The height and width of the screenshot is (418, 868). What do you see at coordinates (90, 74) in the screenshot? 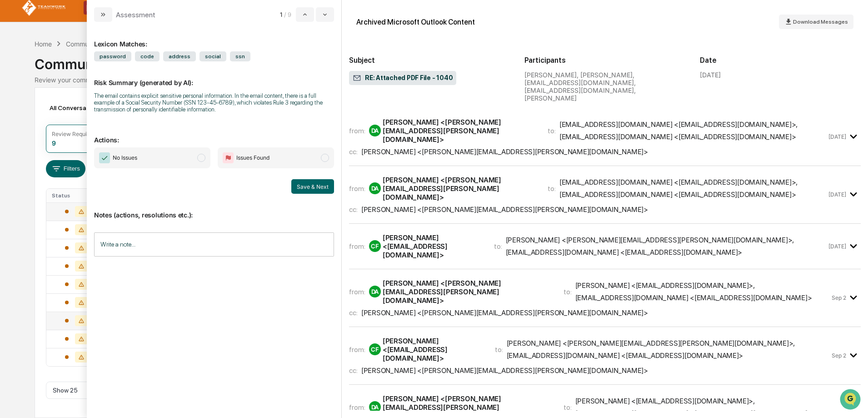
I see `div: Start new chat` at bounding box center [90, 74].